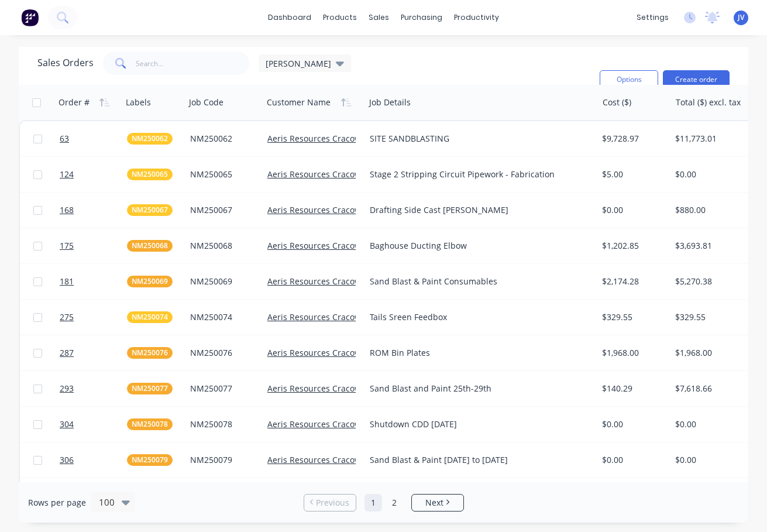  I want to click on div: Order #, so click(74, 103).